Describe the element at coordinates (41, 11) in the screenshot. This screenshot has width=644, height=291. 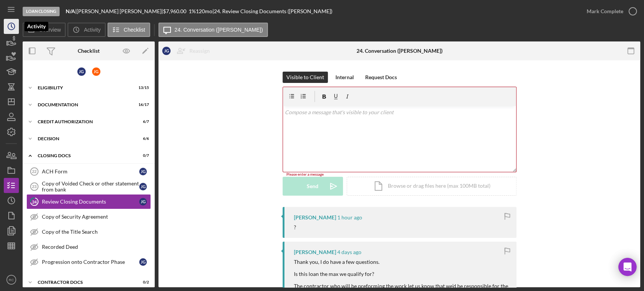
I see `div: Loan Closing` at that location.